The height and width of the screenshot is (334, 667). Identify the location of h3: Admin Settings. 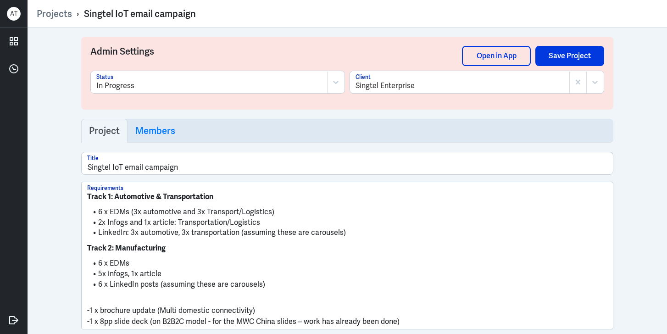
(276, 58).